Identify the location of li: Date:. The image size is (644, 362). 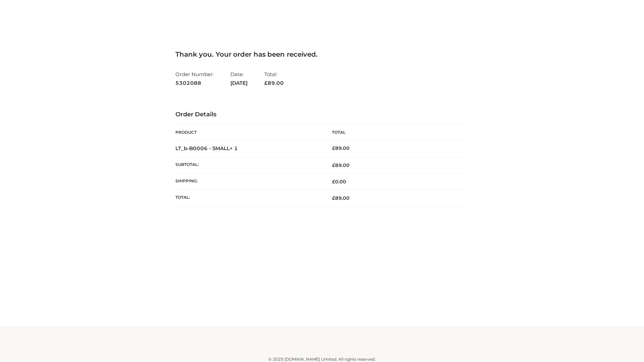
(239, 78).